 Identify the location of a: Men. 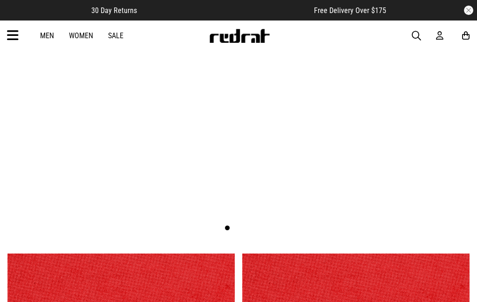
(47, 35).